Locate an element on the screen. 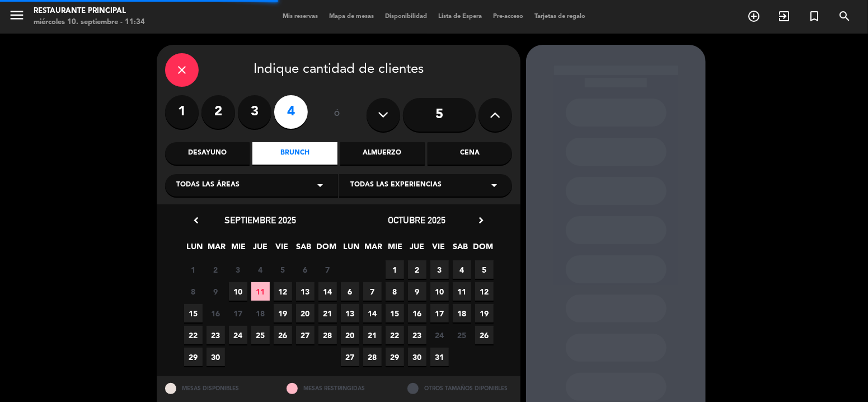  button: menu is located at coordinates (17, 17).